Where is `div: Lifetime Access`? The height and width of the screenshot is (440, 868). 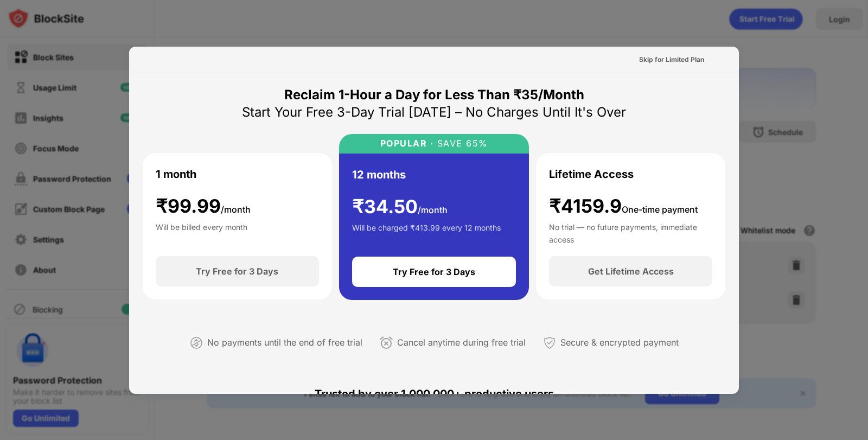
div: Lifetime Access is located at coordinates (591, 174).